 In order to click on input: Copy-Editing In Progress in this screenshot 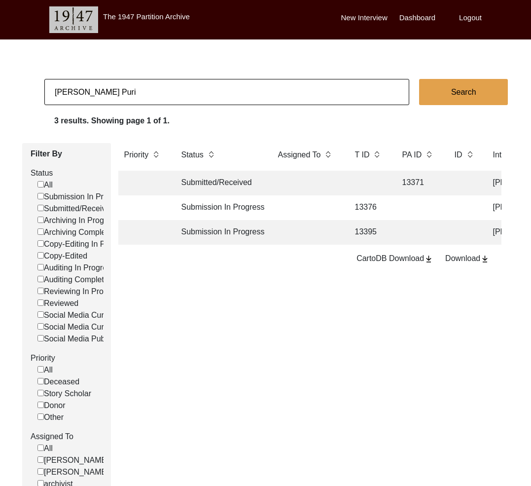, I will do `click(40, 243)`.